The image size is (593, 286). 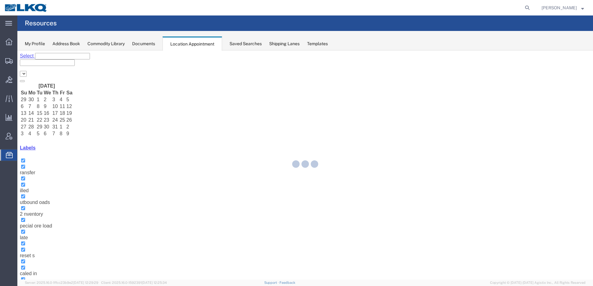 What do you see at coordinates (17, 152) in the screenshot?
I see `span: utbound oads` at bounding box center [17, 152].